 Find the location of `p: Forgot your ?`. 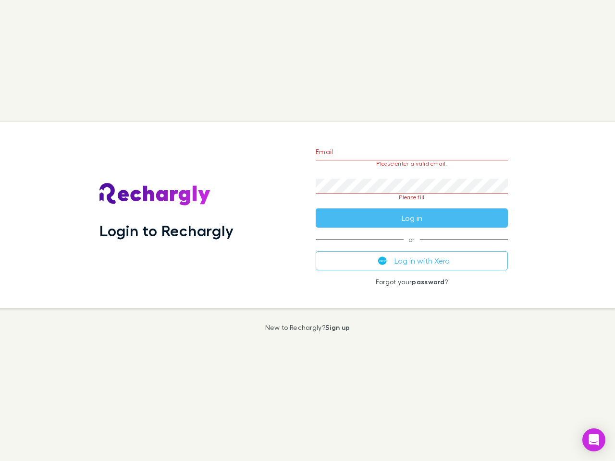

p: Forgot your ? is located at coordinates (412, 282).